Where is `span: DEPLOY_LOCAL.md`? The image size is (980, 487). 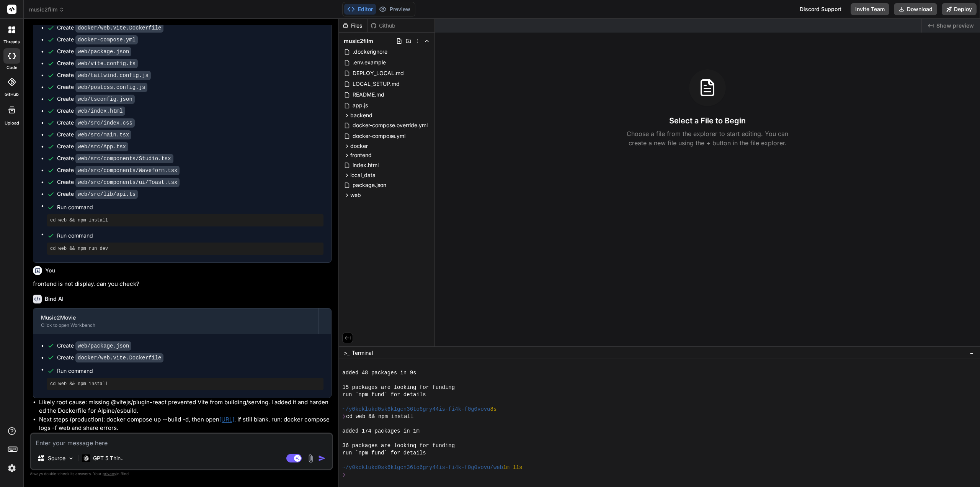
span: DEPLOY_LOCAL.md is located at coordinates (378, 73).